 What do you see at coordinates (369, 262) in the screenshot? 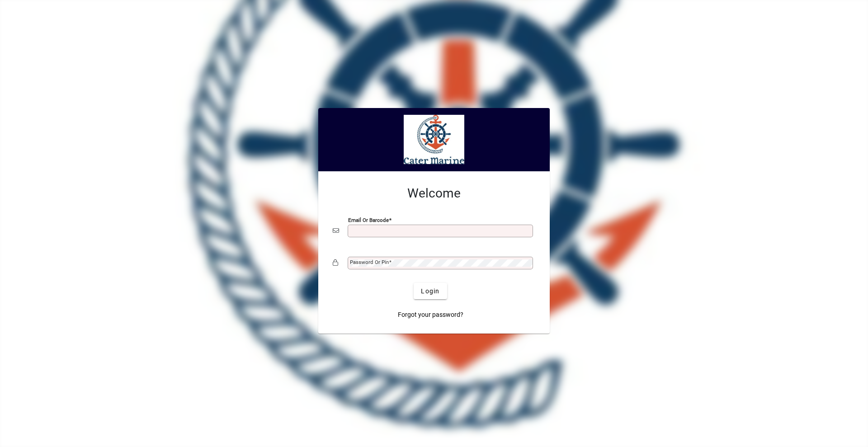
I see `mat-label: Password or Pin` at bounding box center [369, 262].